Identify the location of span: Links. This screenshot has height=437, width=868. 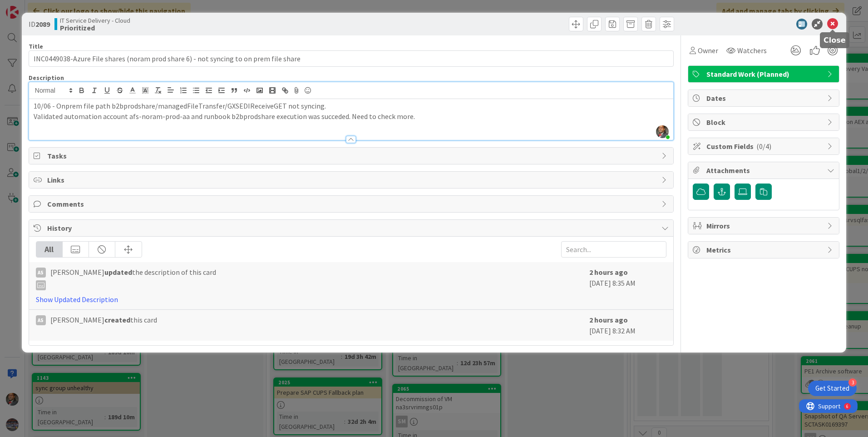
(351, 180).